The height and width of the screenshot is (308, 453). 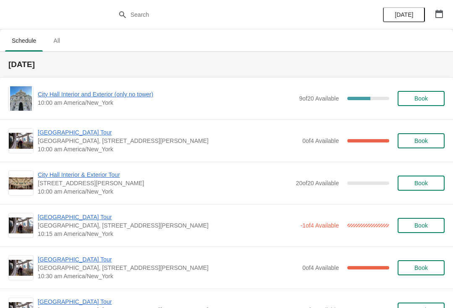 What do you see at coordinates (57, 41) in the screenshot?
I see `span: All` at bounding box center [57, 41].